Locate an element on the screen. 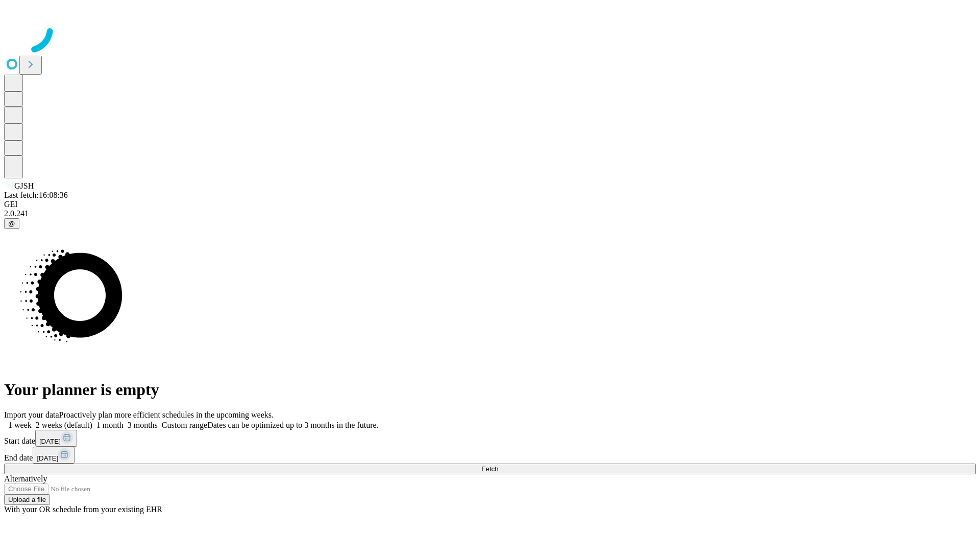 This screenshot has height=552, width=980. span: GJSH is located at coordinates (24, 185).